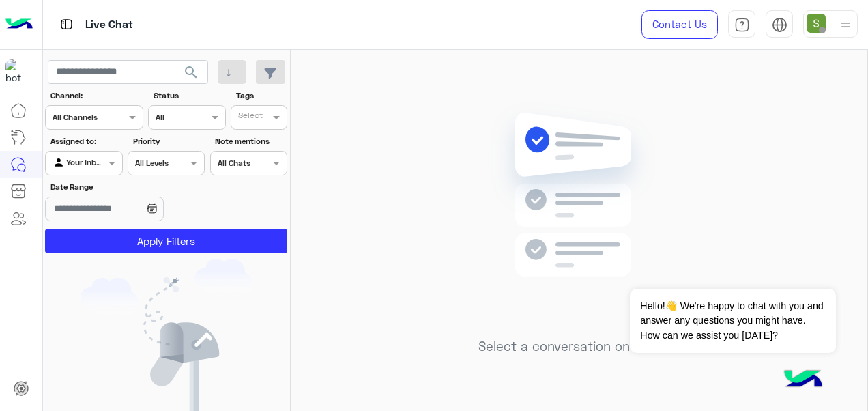 The image size is (868, 411). I want to click on h5: Select a conversation on the left, so click(578, 346).